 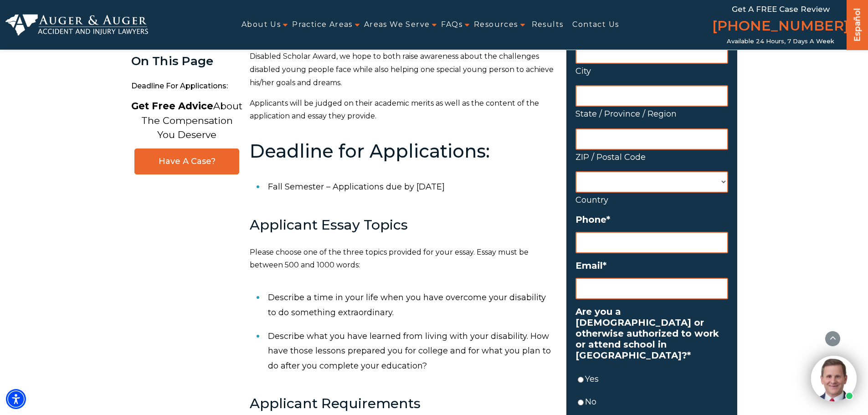 I want to click on label: Yes, so click(x=657, y=379).